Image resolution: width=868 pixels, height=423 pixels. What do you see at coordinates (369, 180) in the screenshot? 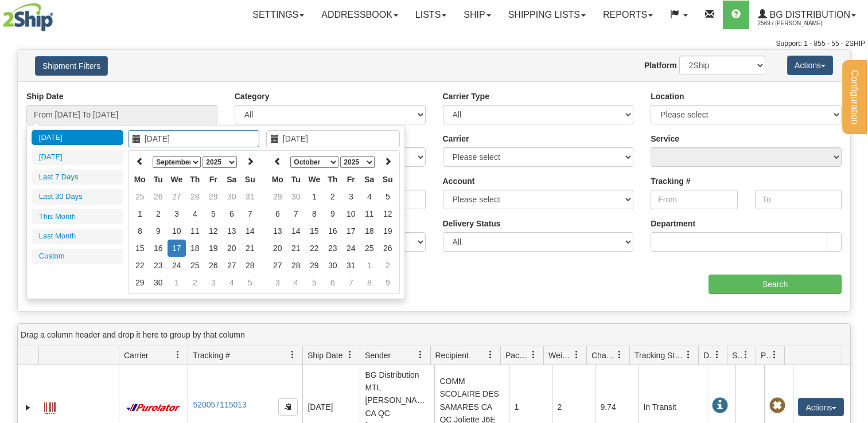
I see `th: Sa` at bounding box center [369, 180].